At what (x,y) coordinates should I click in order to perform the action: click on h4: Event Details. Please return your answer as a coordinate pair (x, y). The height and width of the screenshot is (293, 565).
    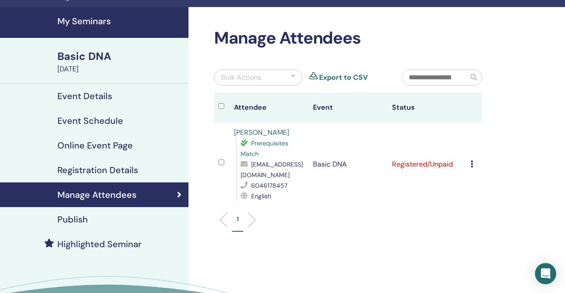
    Looking at the image, I should click on (85, 96).